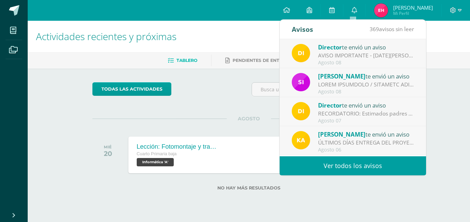 The image size is (470, 222). What do you see at coordinates (132, 89) in the screenshot?
I see `a: todas las Actividades` at bounding box center [132, 89].